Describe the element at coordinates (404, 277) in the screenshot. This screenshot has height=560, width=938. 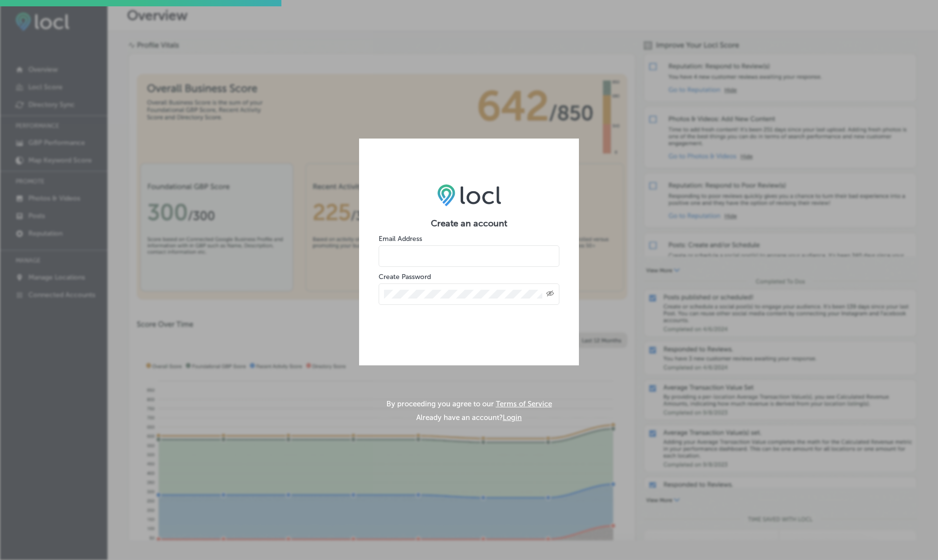
I see `label: Create Password` at that location.